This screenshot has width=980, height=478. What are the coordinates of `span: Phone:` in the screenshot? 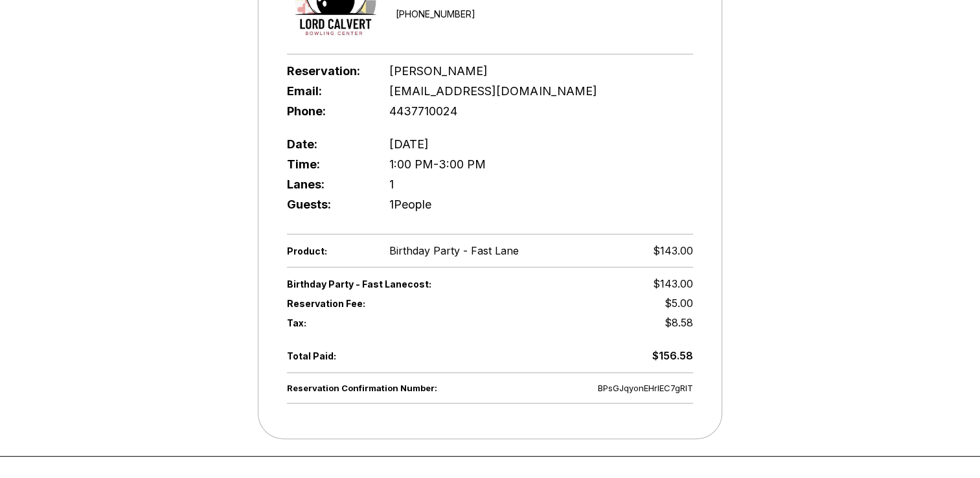 It's located at (327, 111).